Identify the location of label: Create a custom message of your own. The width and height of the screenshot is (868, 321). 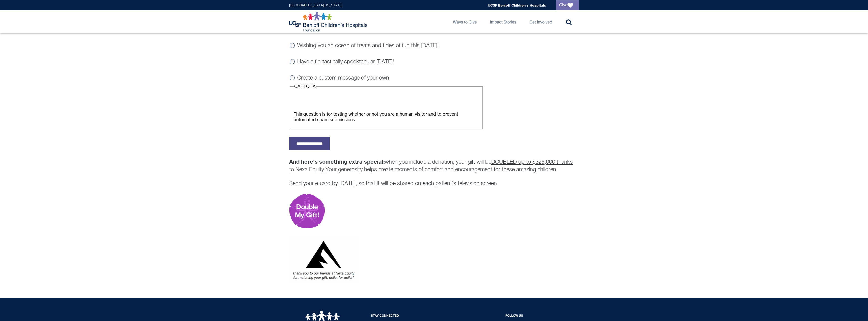
(343, 78).